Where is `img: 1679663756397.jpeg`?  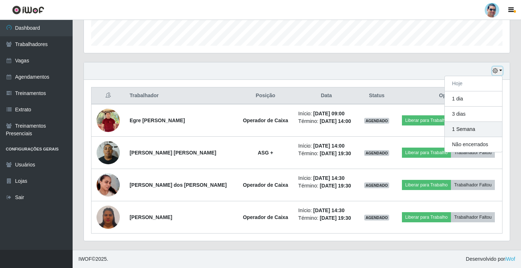 img: 1679663756397.jpeg is located at coordinates (108, 120).